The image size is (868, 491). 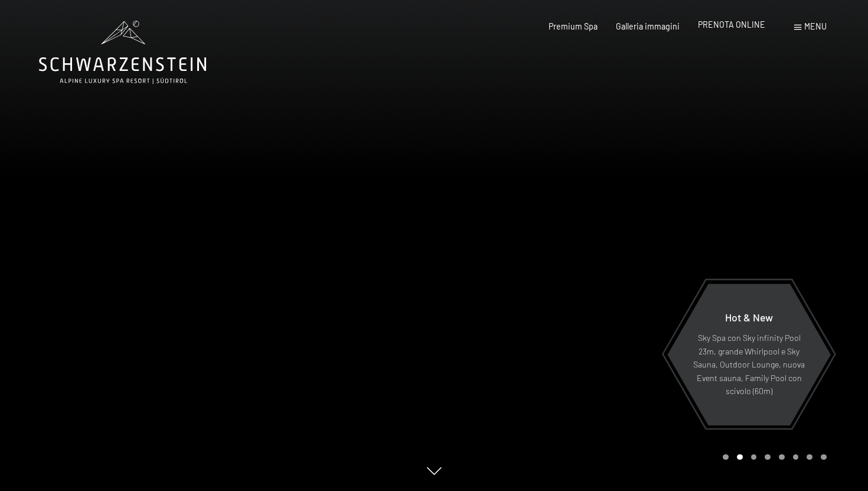 I want to click on div: Carousel Page 4, so click(x=768, y=457).